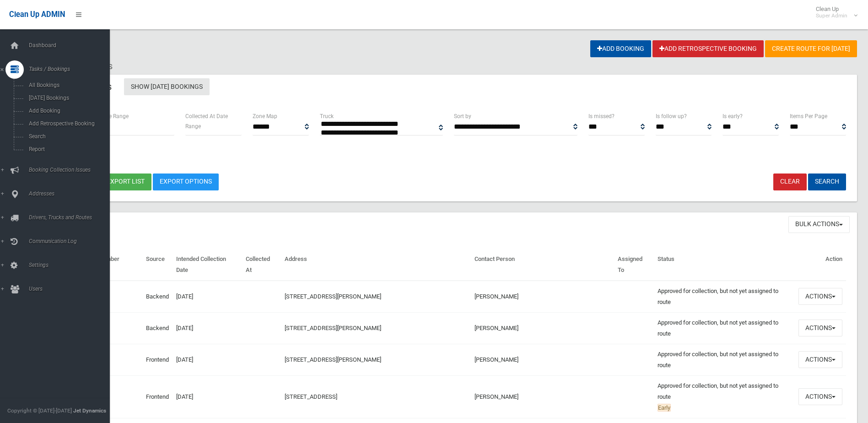 The image size is (868, 423). What do you see at coordinates (71, 241) in the screenshot?
I see `span: Communication Log` at bounding box center [71, 241].